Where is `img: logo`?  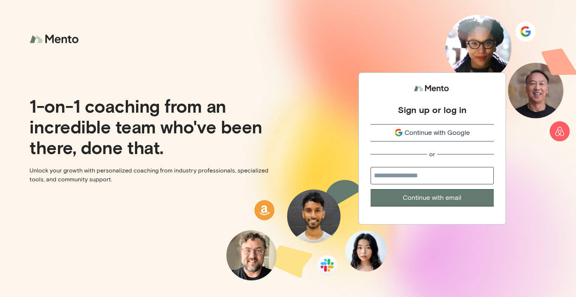 img: logo is located at coordinates (55, 39).